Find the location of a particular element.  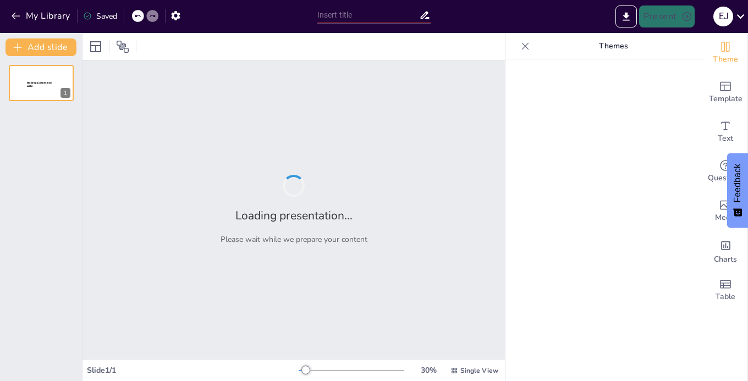

button: E J is located at coordinates (723, 16).